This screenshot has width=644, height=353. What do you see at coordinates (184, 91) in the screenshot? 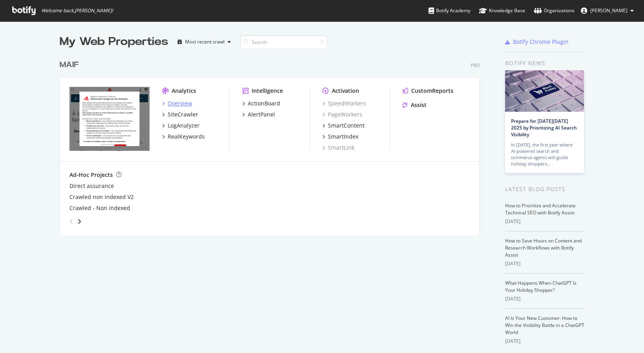
I see `div: Analytics` at bounding box center [184, 91].